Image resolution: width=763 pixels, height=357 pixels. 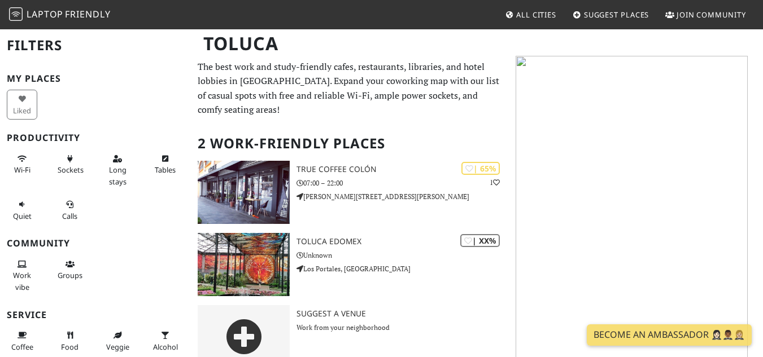 What do you see at coordinates (88, 14) in the screenshot?
I see `span: Friendly` at bounding box center [88, 14].